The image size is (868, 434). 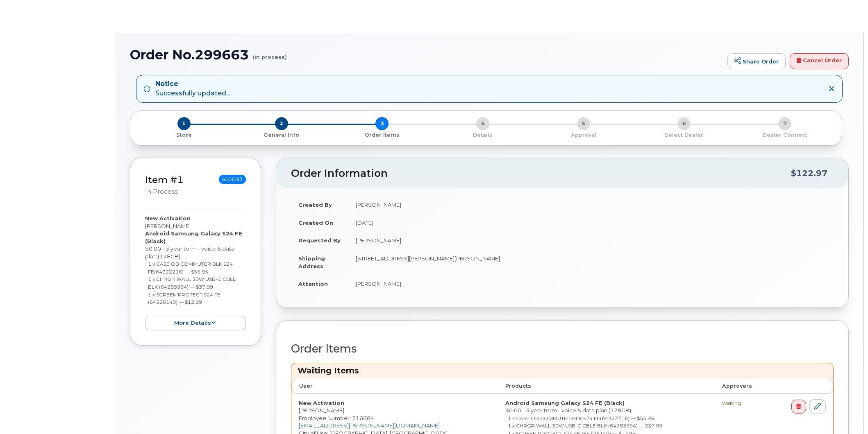 What do you see at coordinates (315, 205) in the screenshot?
I see `strong: Created By` at bounding box center [315, 205].